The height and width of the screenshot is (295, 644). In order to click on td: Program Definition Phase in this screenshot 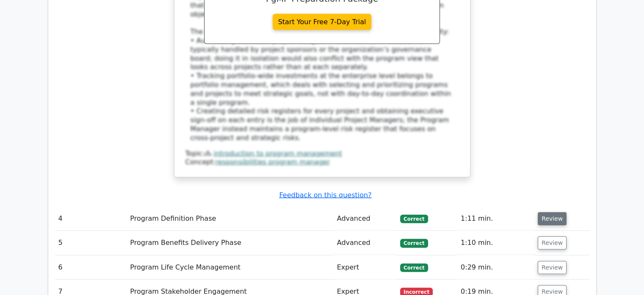, I will do `click(230, 218)`.